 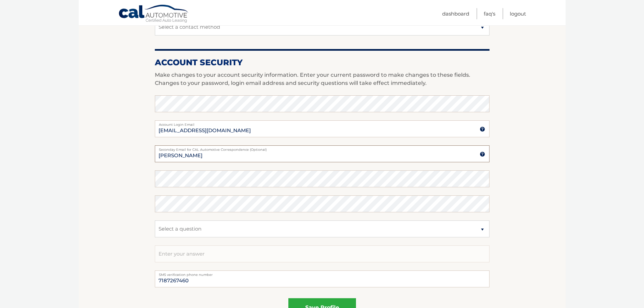 I want to click on a: Logout, so click(x=518, y=14).